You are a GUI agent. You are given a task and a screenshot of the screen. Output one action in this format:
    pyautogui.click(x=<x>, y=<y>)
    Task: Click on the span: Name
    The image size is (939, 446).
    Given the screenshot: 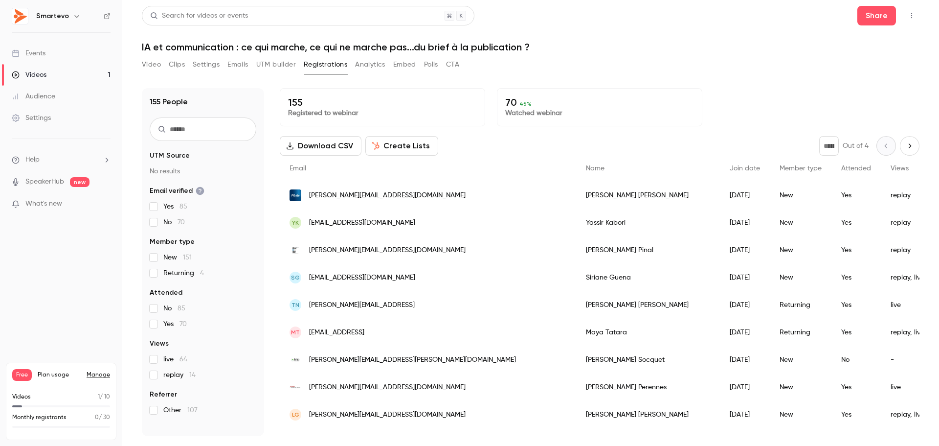 What is the action you would take?
    pyautogui.click(x=595, y=168)
    